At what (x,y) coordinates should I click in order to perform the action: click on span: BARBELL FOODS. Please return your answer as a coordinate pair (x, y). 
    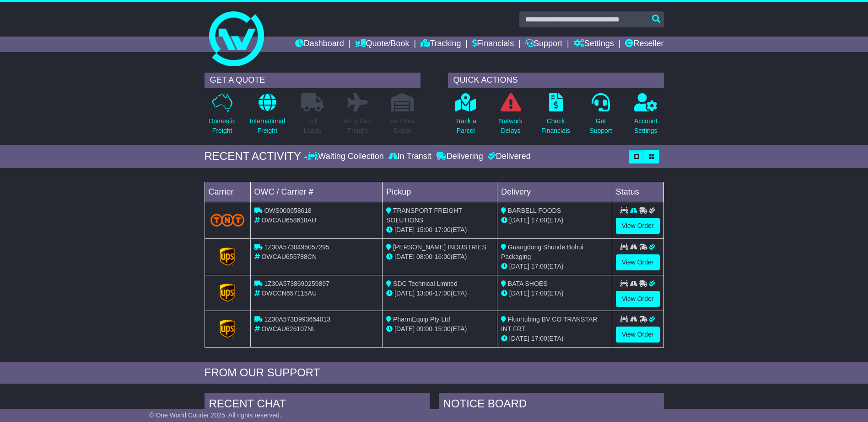
    Looking at the image, I should click on (535, 211).